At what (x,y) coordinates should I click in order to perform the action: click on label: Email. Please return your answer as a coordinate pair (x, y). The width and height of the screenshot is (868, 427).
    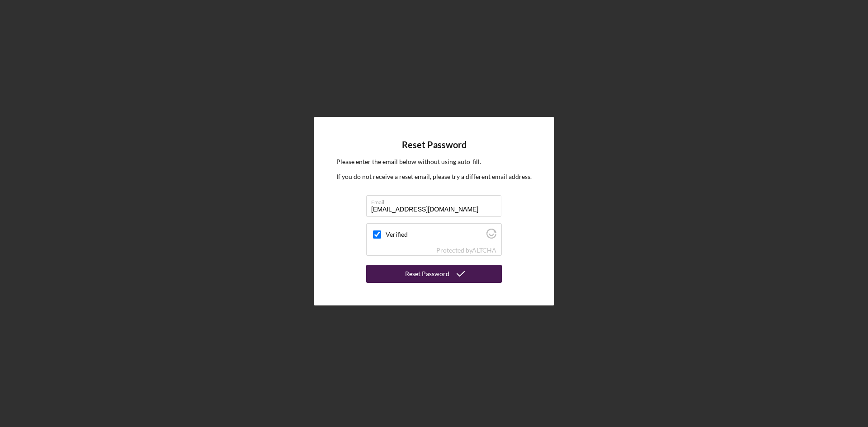
    Looking at the image, I should click on (436, 200).